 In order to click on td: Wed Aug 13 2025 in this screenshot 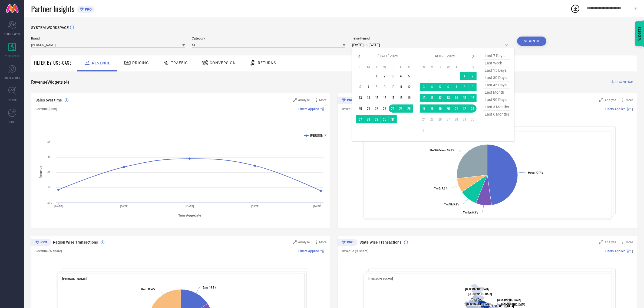, I will do `click(448, 98)`.